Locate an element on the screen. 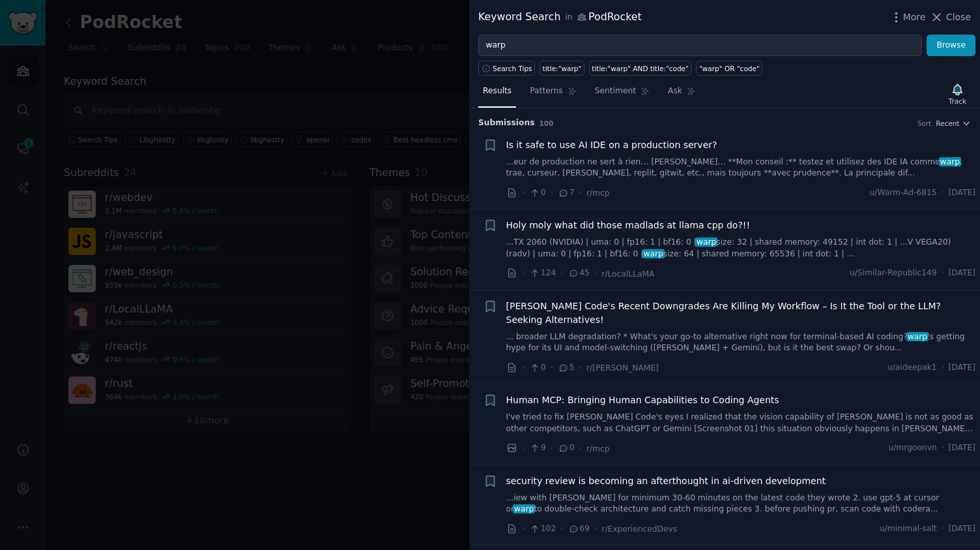 The height and width of the screenshot is (550, 980). div: Keyword Search PodRocket is located at coordinates (560, 17).